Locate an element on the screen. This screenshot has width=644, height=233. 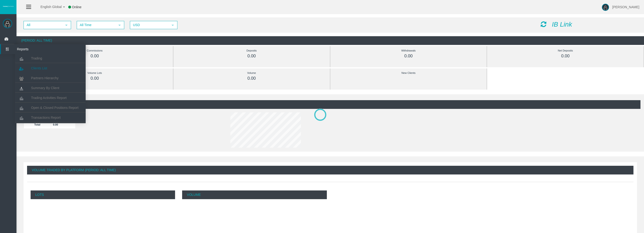
i: Reload Dashboard is located at coordinates (544, 24).